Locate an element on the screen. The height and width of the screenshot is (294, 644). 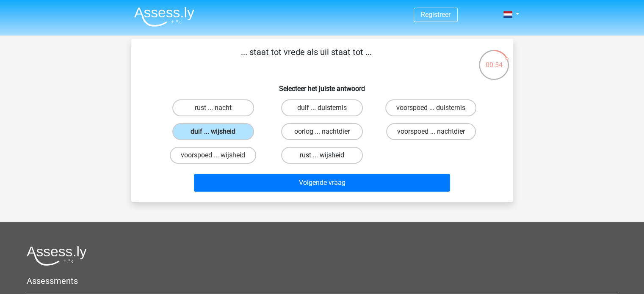
label: oorlog ... nachtdier is located at coordinates (322, 132).